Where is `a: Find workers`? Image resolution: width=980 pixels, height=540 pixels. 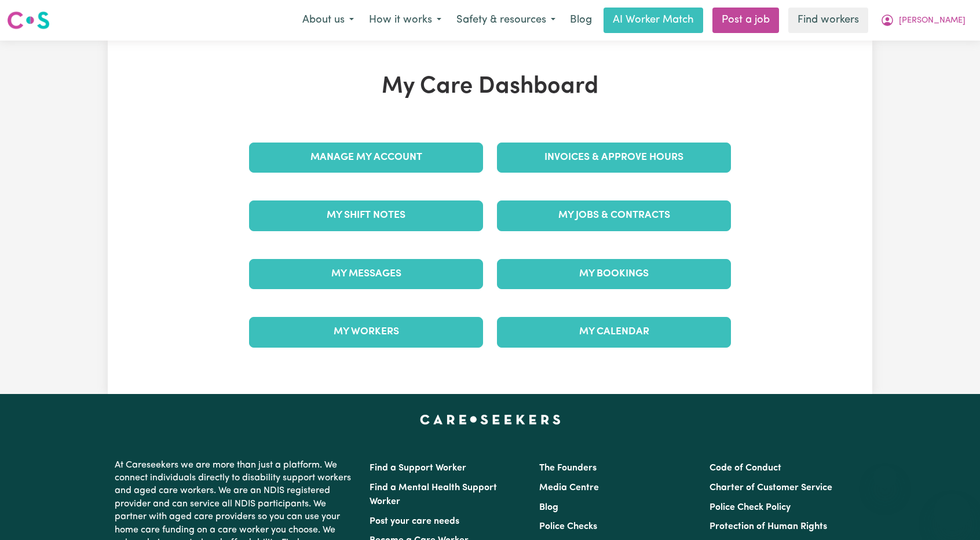
a: Find workers is located at coordinates (828, 20).